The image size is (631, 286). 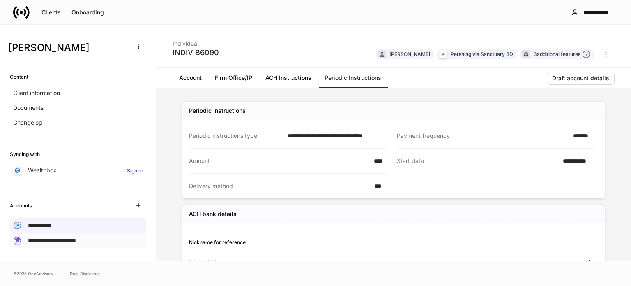 What do you see at coordinates (78, 123) in the screenshot?
I see `a: Changelog` at bounding box center [78, 123].